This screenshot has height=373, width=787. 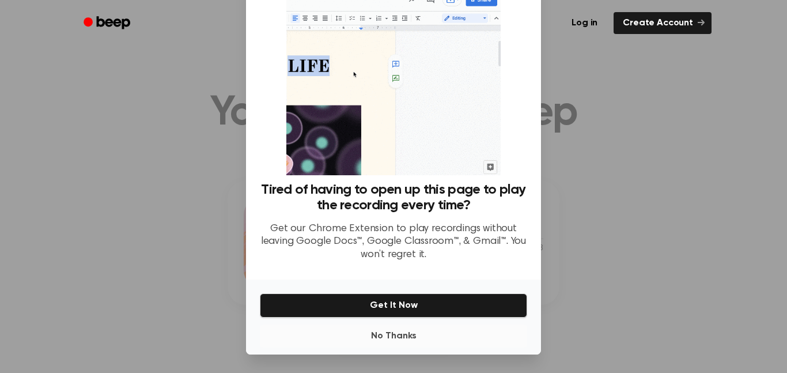 What do you see at coordinates (394, 198) in the screenshot?
I see `h3: Tired of having to open up this page to play the recording every time?` at bounding box center [394, 198].